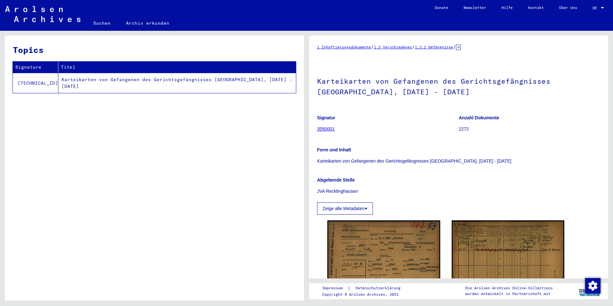  Describe the element at coordinates (345, 208) in the screenshot. I see `button: Zeige alle Metadaten` at that location.